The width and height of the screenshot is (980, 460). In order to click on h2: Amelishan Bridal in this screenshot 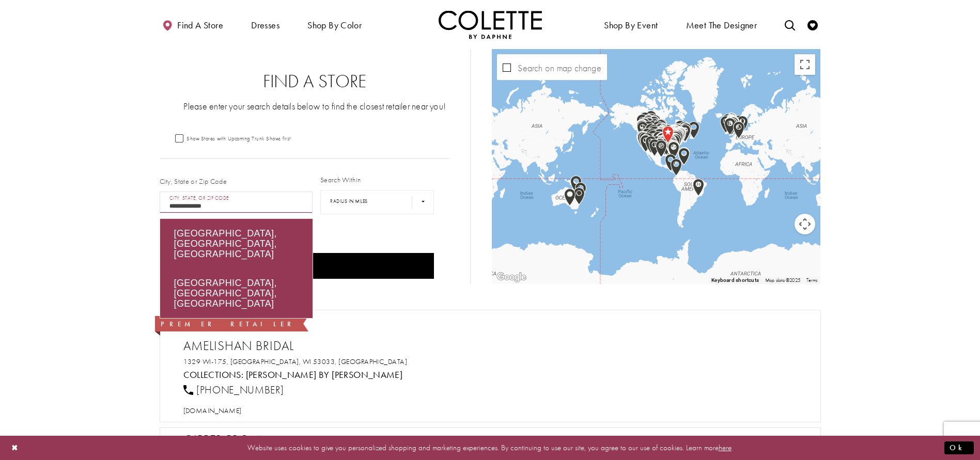, I will do `click(495, 346)`.